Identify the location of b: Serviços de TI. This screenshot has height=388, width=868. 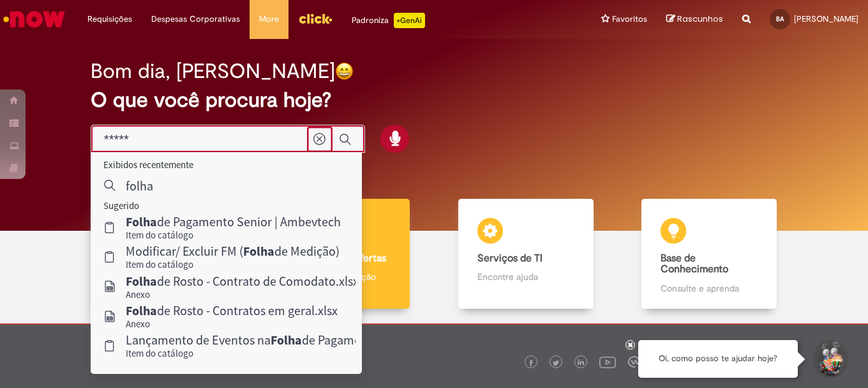
(510, 258).